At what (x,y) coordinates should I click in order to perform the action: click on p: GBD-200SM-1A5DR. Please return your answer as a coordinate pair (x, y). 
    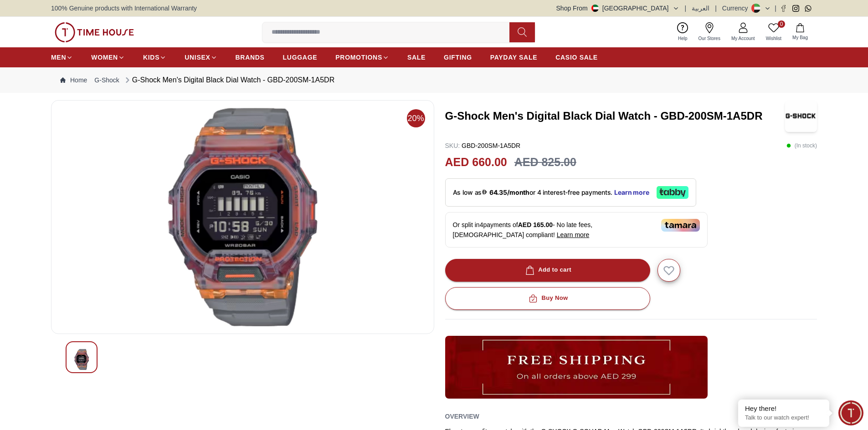
    Looking at the image, I should click on (483, 146).